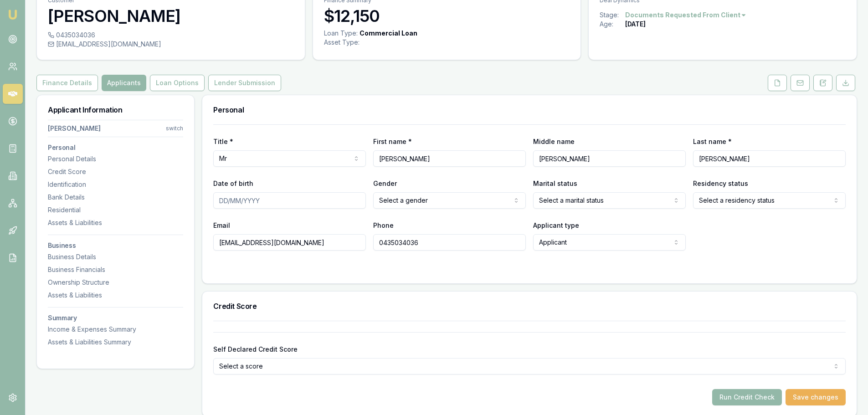 The image size is (868, 415). What do you see at coordinates (115, 172) in the screenshot?
I see `div: Credit Score` at bounding box center [115, 172].